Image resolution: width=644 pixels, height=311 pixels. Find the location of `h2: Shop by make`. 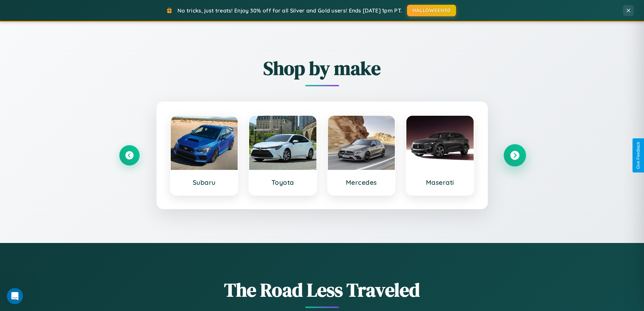

h2: Shop by make is located at coordinates (322, 68).